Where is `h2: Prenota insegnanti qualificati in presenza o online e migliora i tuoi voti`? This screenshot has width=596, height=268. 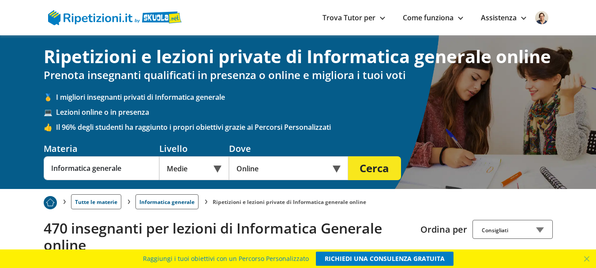
h2: Prenota insegnanti qualificati in presenza o online e migliora i tuoi voti is located at coordinates (298, 75).